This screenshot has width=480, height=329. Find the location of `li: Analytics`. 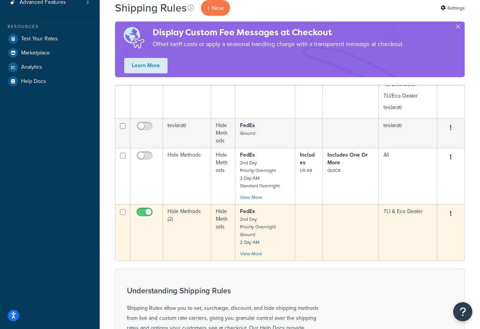

li: Analytics is located at coordinates (50, 67).